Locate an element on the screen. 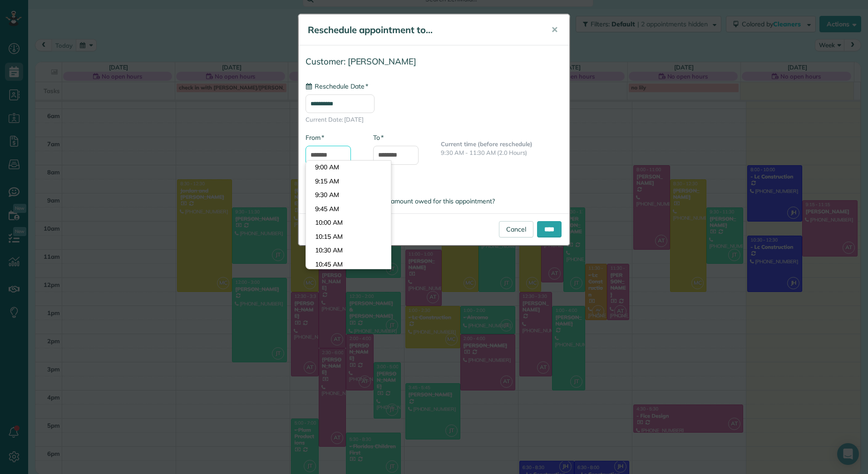 The width and height of the screenshot is (868, 474). a: Cancel is located at coordinates (516, 229).